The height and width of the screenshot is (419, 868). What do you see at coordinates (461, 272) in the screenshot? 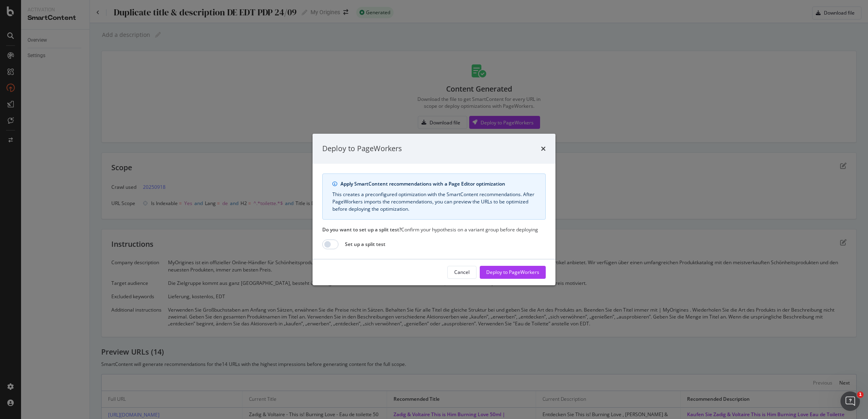
I see `div: Cancel` at bounding box center [461, 272].